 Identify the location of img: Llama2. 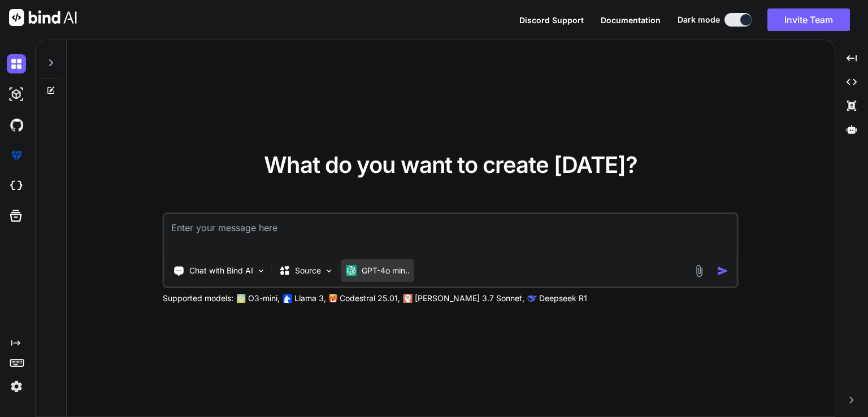
(287, 298).